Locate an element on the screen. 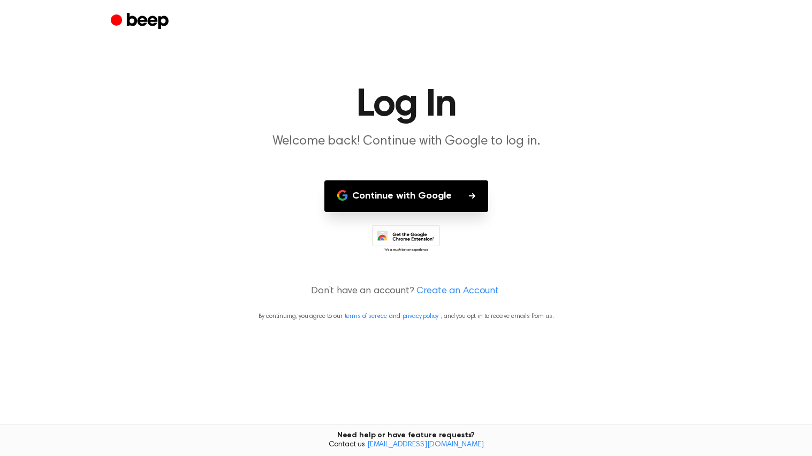 The image size is (812, 456). a: terms of service is located at coordinates (365, 316).